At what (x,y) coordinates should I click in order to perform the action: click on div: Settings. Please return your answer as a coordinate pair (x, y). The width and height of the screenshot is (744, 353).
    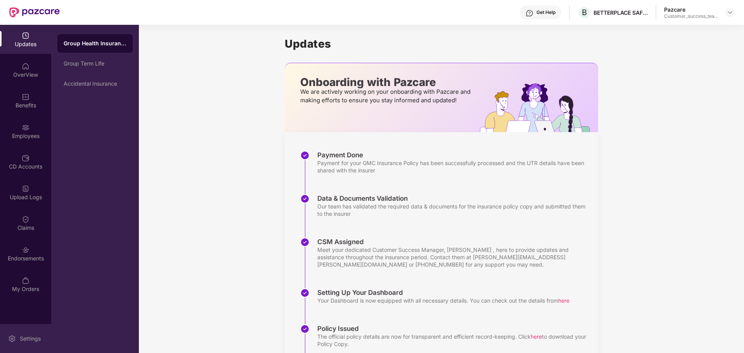
    Looking at the image, I should click on (30, 339).